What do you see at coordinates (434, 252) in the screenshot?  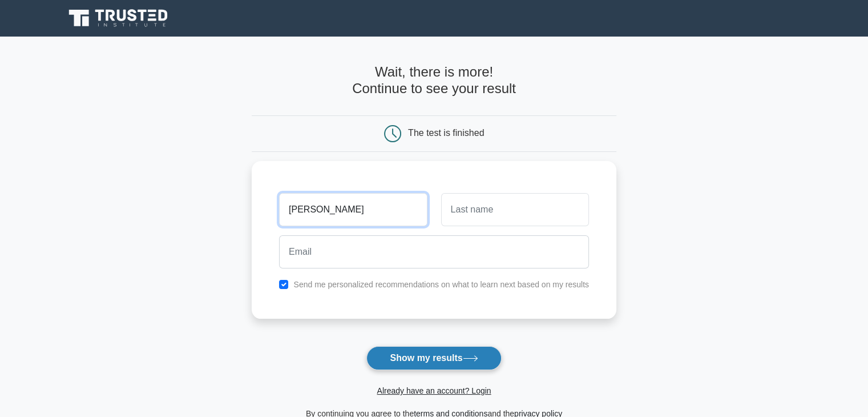 I see `input: Email` at bounding box center [434, 252].